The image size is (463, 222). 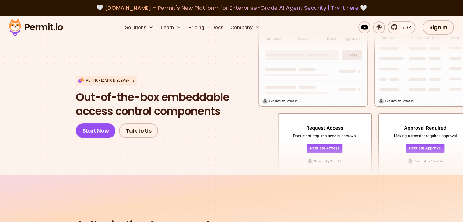 What do you see at coordinates (196, 27) in the screenshot?
I see `a: Pricing` at bounding box center [196, 27].